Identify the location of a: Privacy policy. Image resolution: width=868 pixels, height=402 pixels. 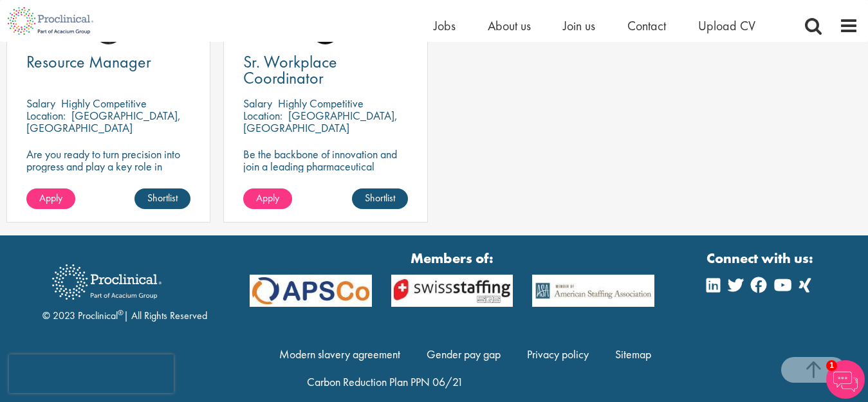
(558, 353).